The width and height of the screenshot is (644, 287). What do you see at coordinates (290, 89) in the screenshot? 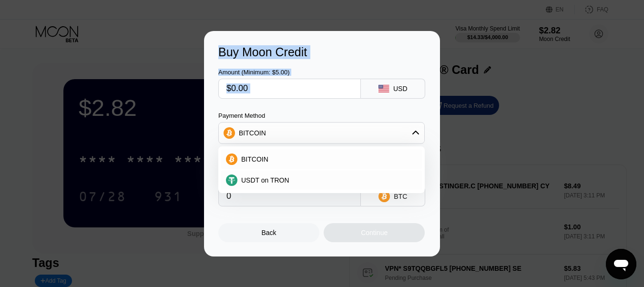
I see `input: $0.00` at bounding box center [290, 89].